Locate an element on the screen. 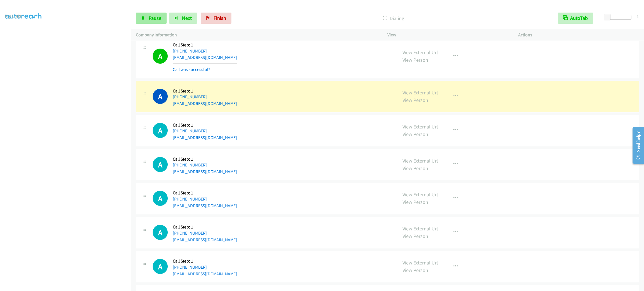 The image size is (644, 291). p: Company Information is located at coordinates (256, 35).